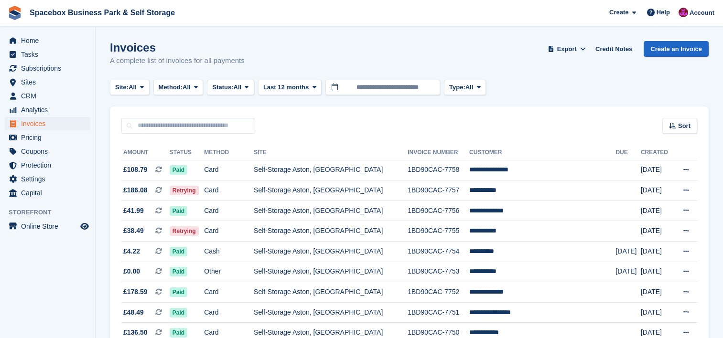 The height and width of the screenshot is (338, 723). What do you see at coordinates (135, 170) in the screenshot?
I see `span: £108.79` at bounding box center [135, 170].